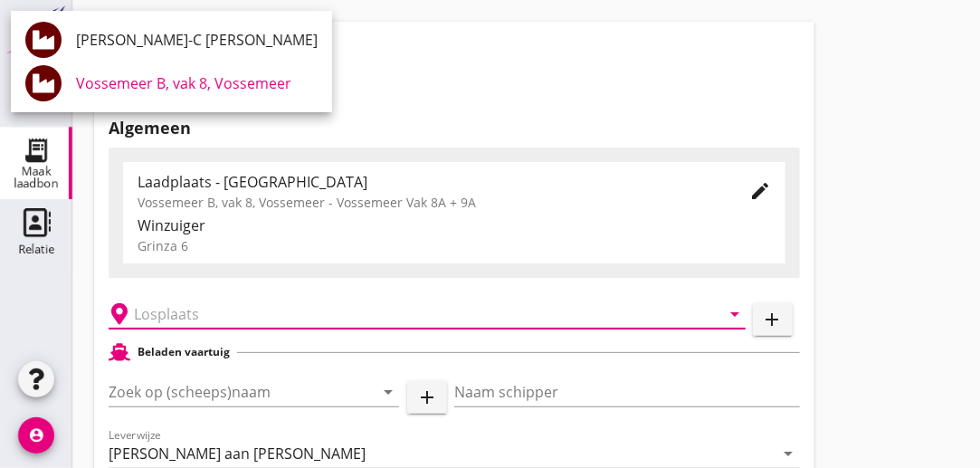 The width and height of the screenshot is (980, 468). What do you see at coordinates (454, 225) in the screenshot?
I see `div: Winzuiger` at bounding box center [454, 225].